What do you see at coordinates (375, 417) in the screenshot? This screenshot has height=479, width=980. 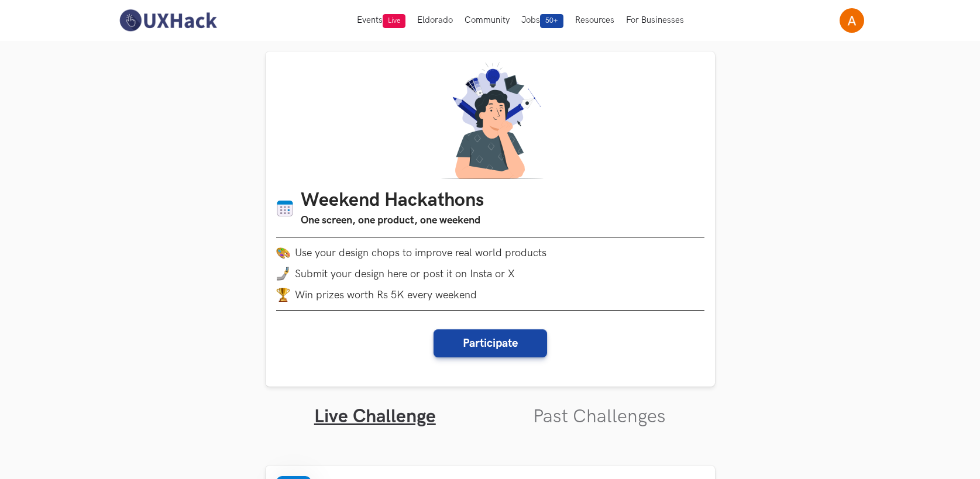 I see `a: Live Challenge` at bounding box center [375, 417].